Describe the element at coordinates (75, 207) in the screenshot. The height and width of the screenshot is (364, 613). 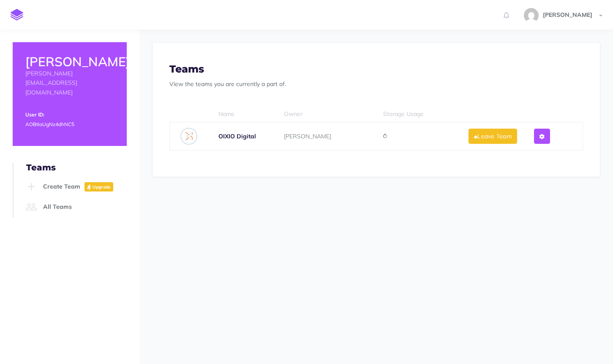
I see `a: All Teams` at that location.